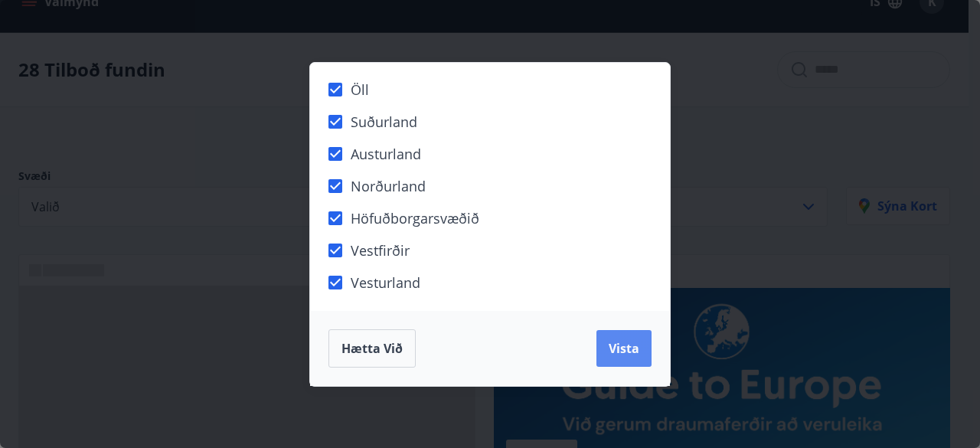  I want to click on span: Vestfirðir, so click(380, 251).